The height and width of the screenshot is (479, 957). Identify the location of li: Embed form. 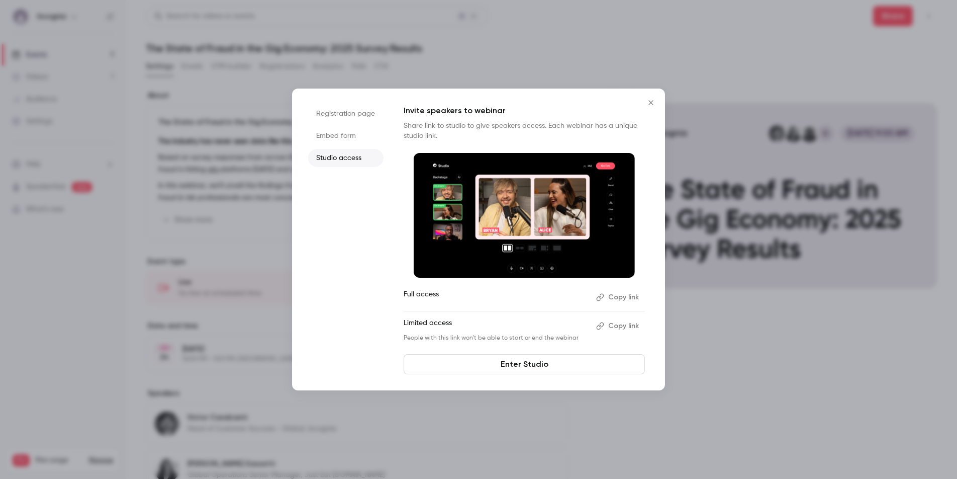
(346, 136).